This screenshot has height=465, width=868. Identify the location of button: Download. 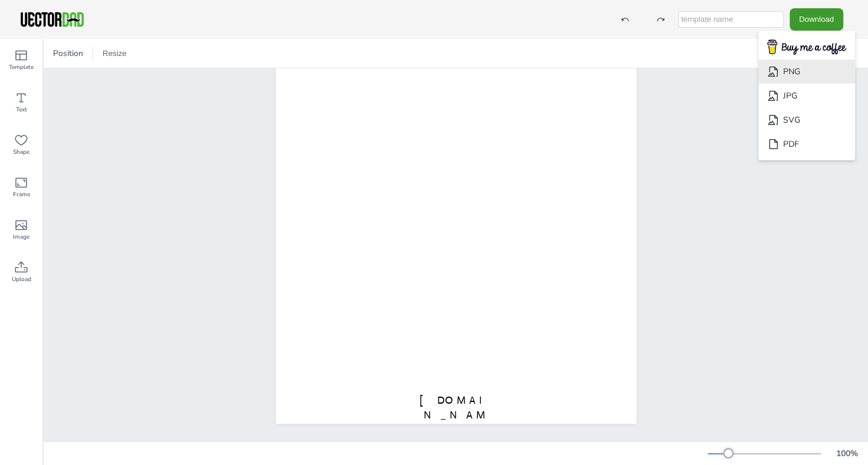
(816, 19).